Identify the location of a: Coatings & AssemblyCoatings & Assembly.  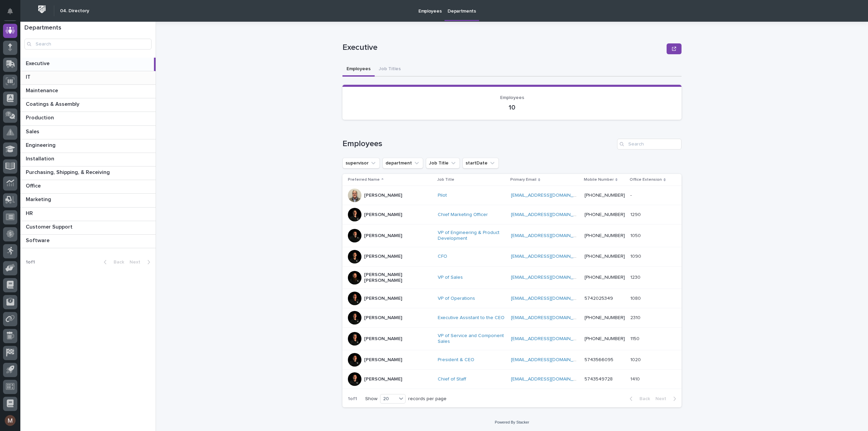
(88, 105).